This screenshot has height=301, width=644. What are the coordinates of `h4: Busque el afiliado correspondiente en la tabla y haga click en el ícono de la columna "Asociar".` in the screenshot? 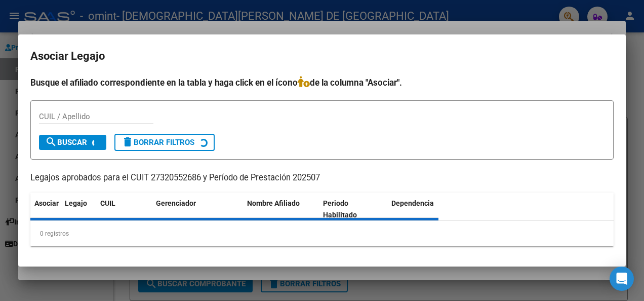 It's located at (322, 82).